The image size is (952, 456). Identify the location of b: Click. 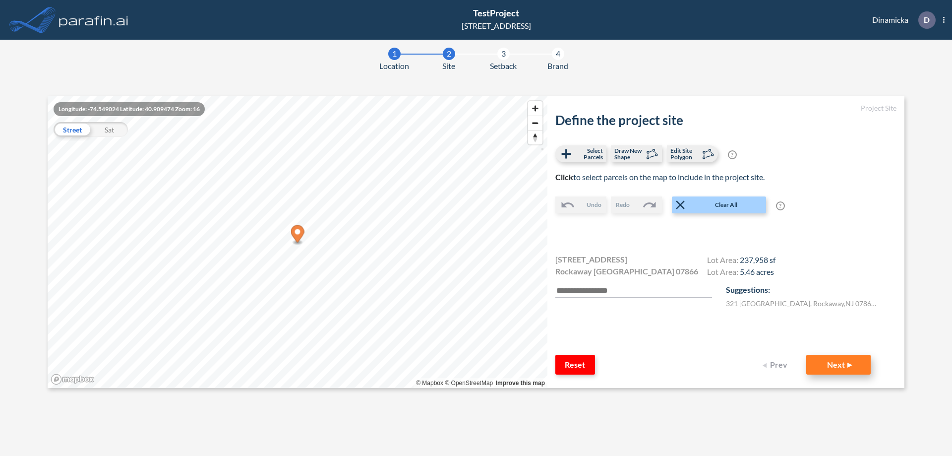
(565, 177).